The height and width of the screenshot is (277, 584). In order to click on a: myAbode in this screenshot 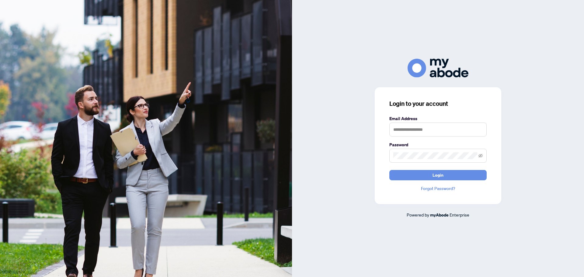, I will do `click(439, 215)`.